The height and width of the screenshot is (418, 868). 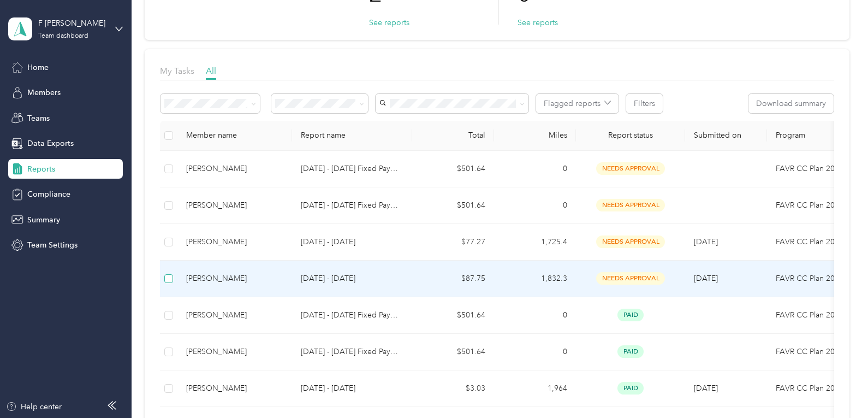 What do you see at coordinates (791, 103) in the screenshot?
I see `button: Download summary` at bounding box center [791, 103].